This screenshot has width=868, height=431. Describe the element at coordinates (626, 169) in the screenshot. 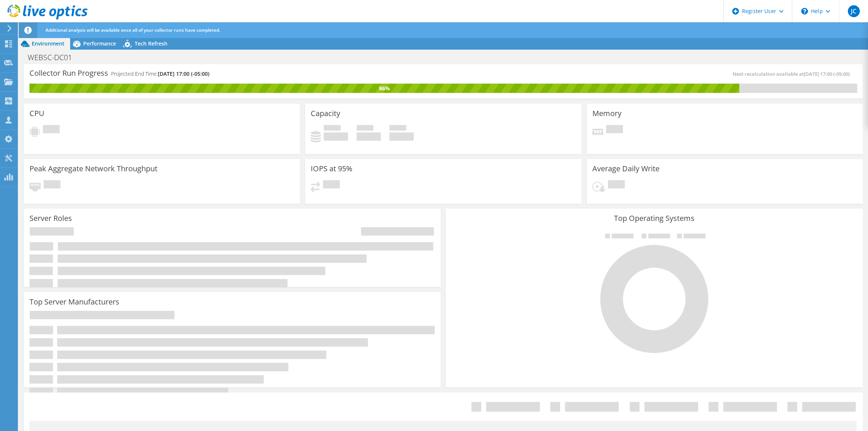

I see `h3: Average Daily Write` at that location.